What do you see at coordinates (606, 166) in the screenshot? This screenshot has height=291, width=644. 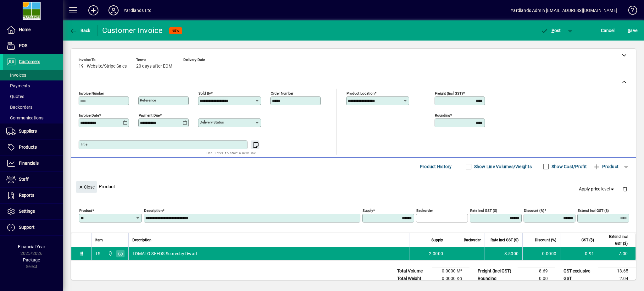 I see `span: Product` at bounding box center [606, 166].